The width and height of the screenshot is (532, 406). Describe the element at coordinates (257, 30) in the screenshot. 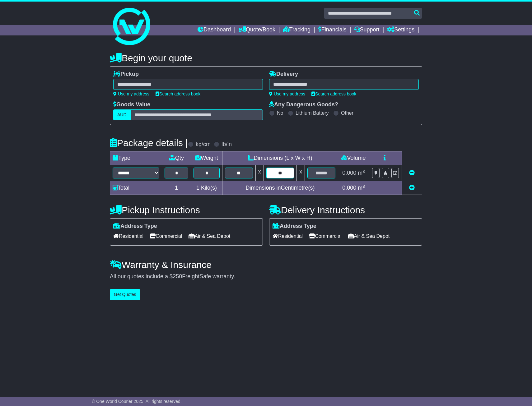

I see `a: Quote/Book` at that location.